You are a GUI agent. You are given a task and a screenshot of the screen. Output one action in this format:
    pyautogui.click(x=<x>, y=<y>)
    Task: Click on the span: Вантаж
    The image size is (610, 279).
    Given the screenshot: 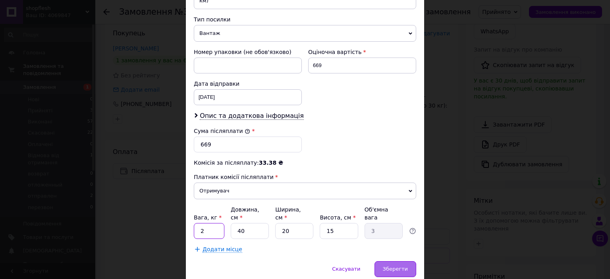 What is the action you would take?
    pyautogui.click(x=305, y=33)
    